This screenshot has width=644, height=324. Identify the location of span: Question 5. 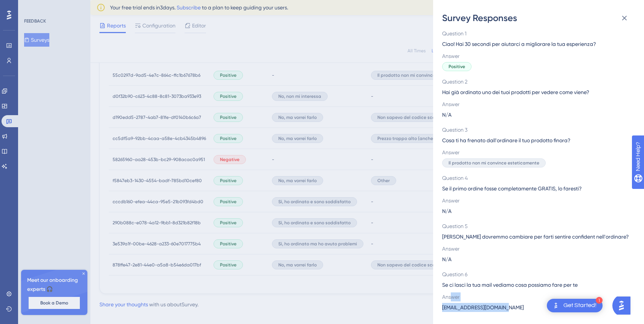
(536, 226).